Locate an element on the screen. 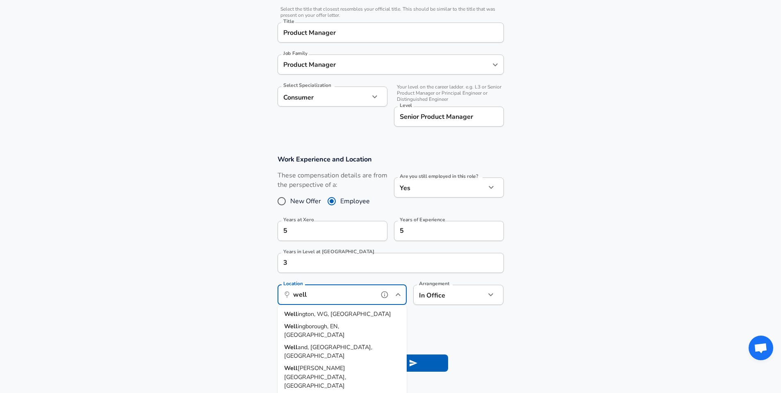 The image size is (781, 393). label: Years at Xero is located at coordinates (299, 220).